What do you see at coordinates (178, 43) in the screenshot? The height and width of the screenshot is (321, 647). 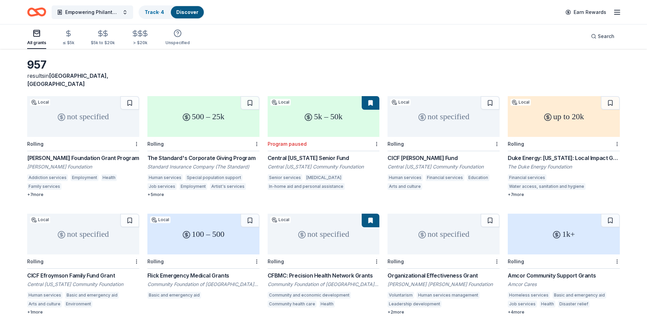 I see `div: Unspecified` at bounding box center [178, 43].